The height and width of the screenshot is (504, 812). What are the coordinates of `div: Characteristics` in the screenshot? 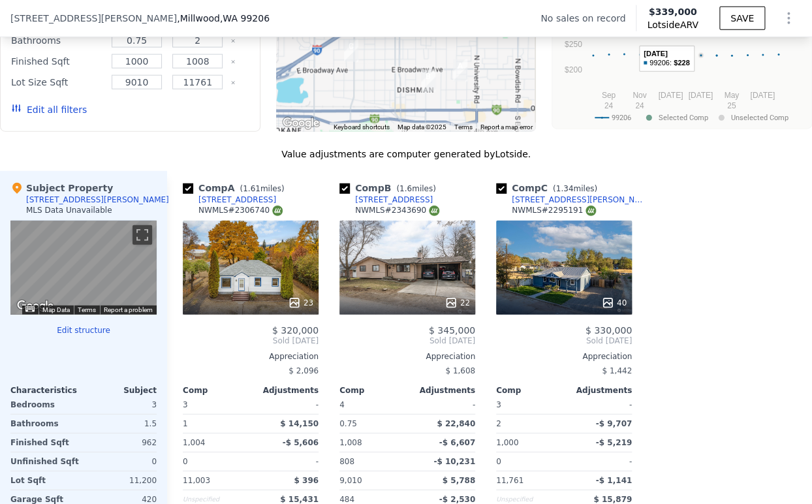 It's located at (47, 391).